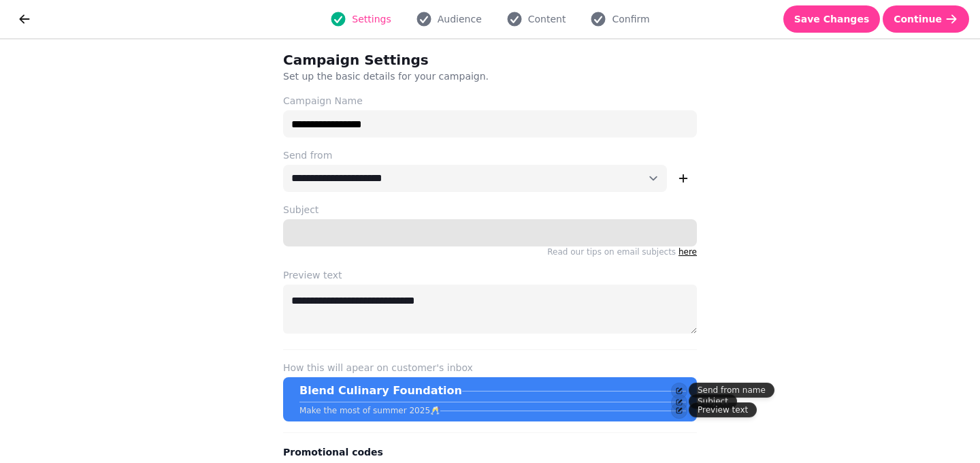 The height and width of the screenshot is (463, 980). What do you see at coordinates (457, 76) in the screenshot?
I see `p: Set up the basic details for your campaign.` at bounding box center [457, 76].